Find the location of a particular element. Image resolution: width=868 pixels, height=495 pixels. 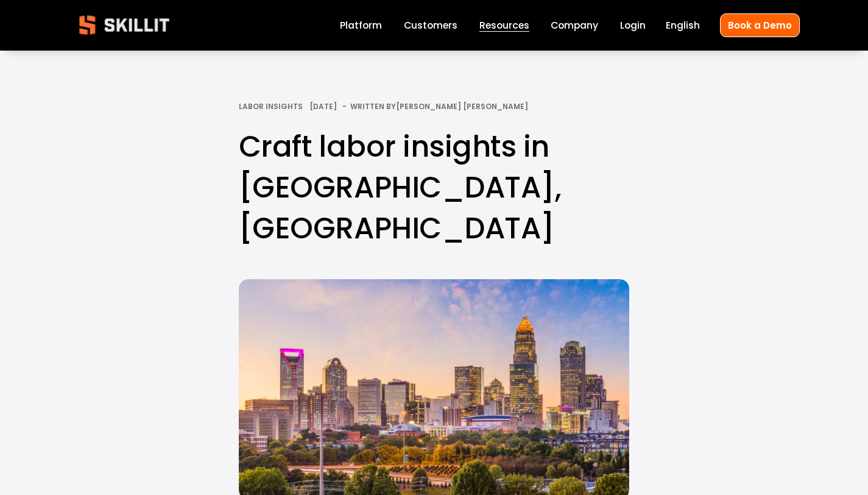

span: English is located at coordinates (683, 25).